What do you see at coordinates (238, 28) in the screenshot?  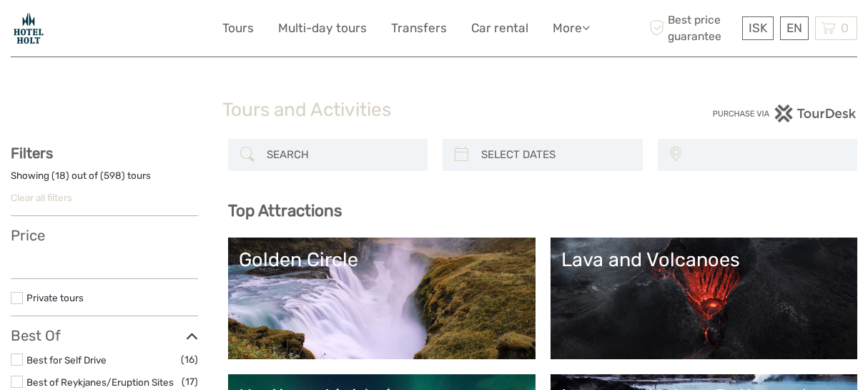 I see `a: Tours` at bounding box center [238, 28].